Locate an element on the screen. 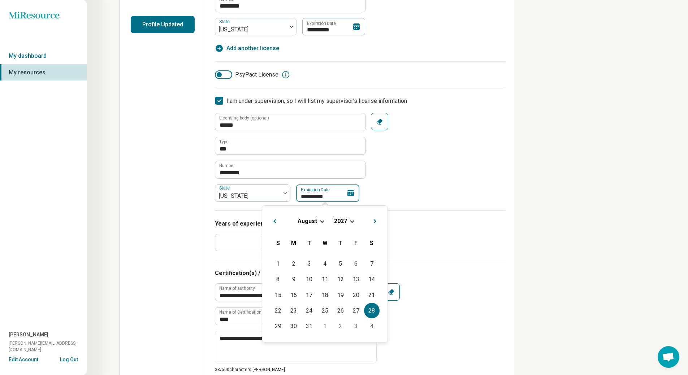 The image size is (688, 375). div: Choose Wednesday, August 18th, 2027 is located at coordinates (325, 295).